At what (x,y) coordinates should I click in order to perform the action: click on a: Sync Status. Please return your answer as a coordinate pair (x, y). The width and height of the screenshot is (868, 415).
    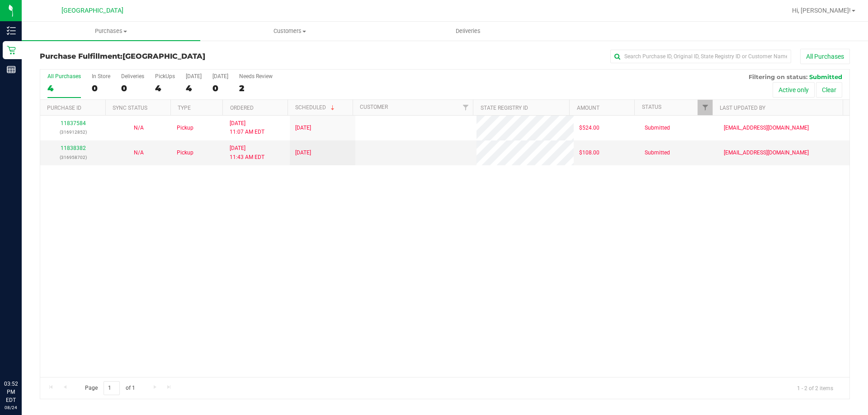
    Looking at the image, I should click on (130, 108).